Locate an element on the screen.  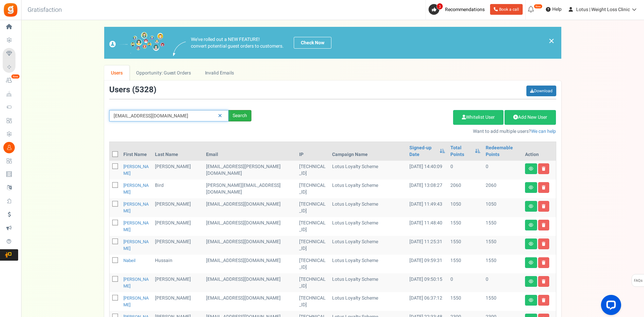
td: Bird is located at coordinates (177, 189).